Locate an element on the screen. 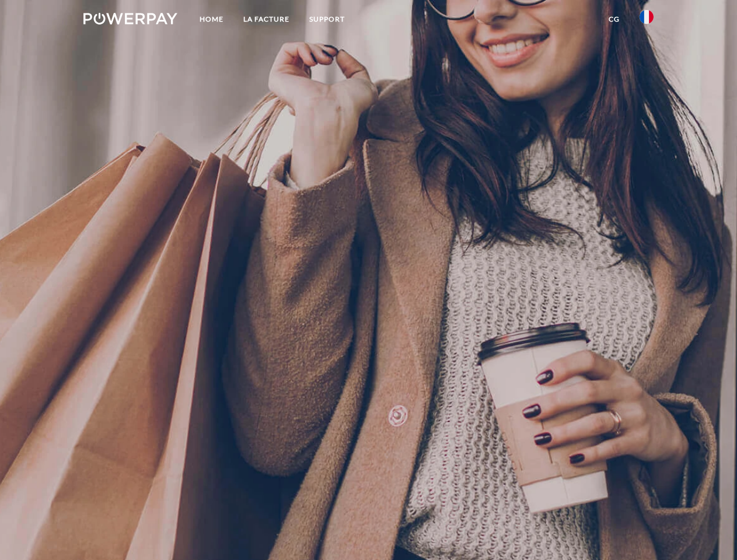 Image resolution: width=737 pixels, height=560 pixels. a: Home is located at coordinates (211, 19).